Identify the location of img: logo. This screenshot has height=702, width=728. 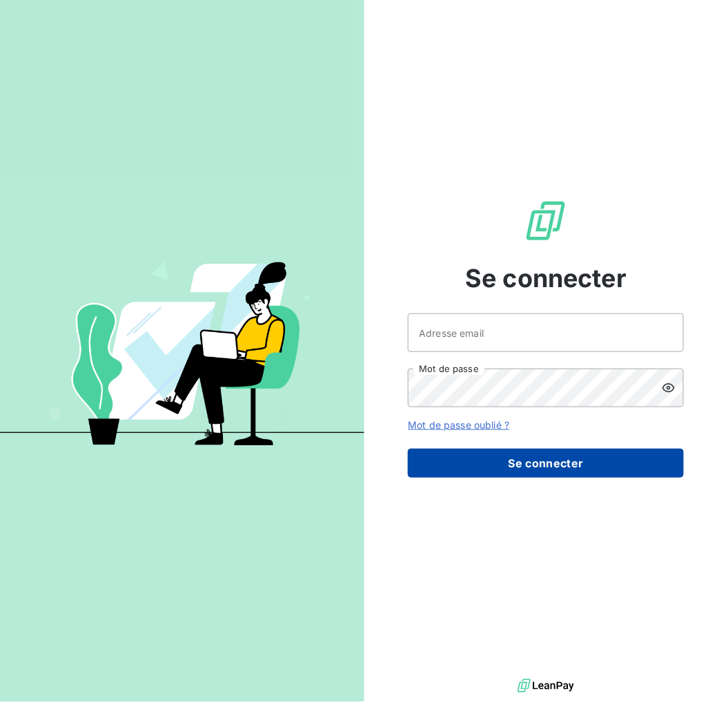
(546, 686).